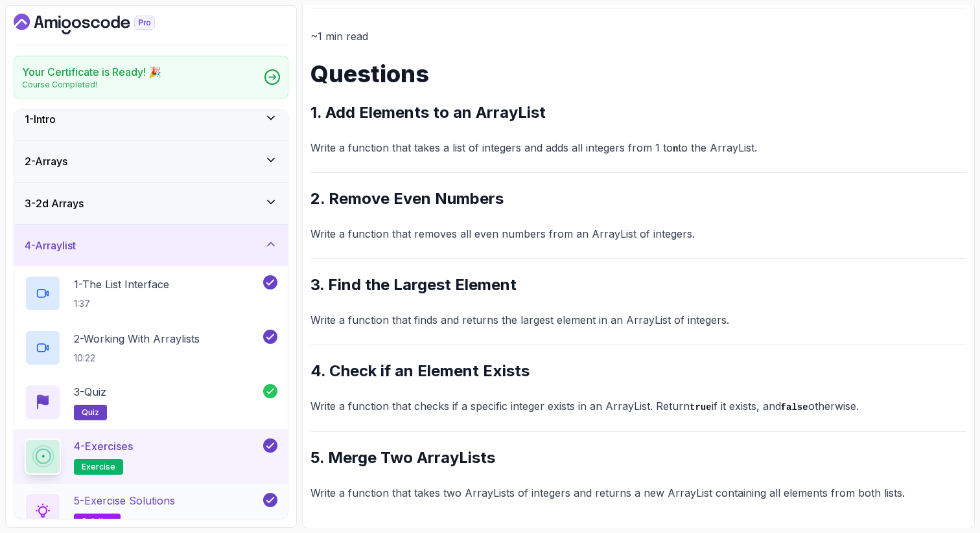  Describe the element at coordinates (121, 304) in the screenshot. I see `p: 1:37` at that location.